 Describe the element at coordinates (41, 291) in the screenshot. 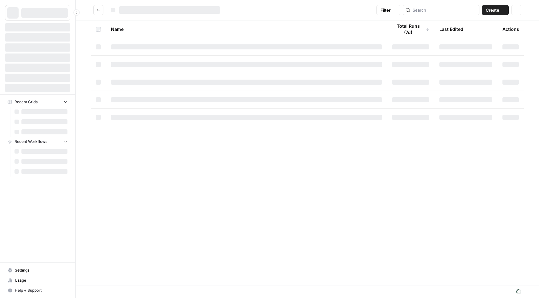

I see `span: Help + Support` at that location.